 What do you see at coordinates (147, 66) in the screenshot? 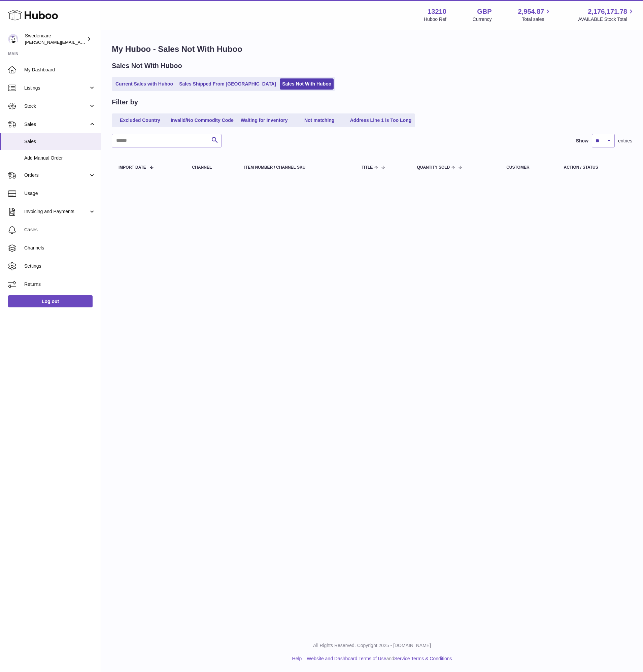
I see `h2: Sales Not With Huboo` at bounding box center [147, 66].